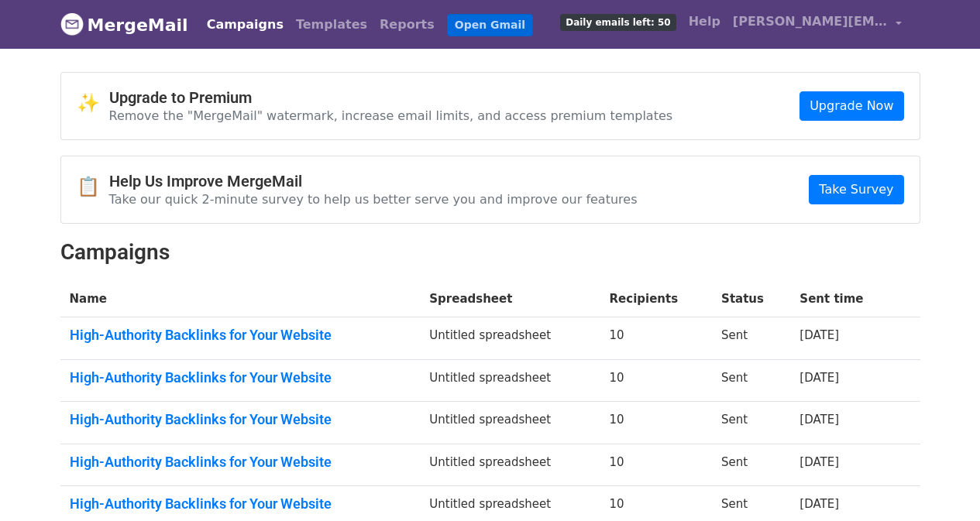  I want to click on span: Daily emails left: 50, so click(617, 23).